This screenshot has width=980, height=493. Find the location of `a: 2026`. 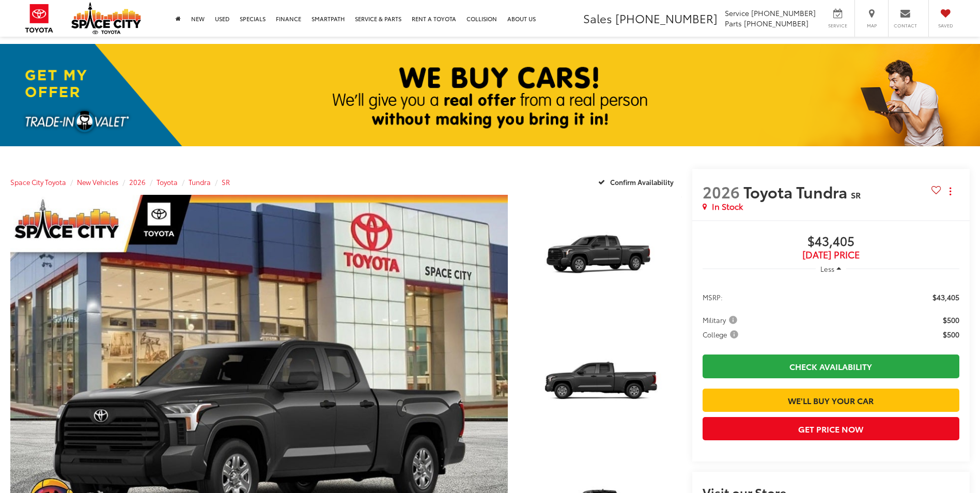

a: 2026 is located at coordinates (137, 182).